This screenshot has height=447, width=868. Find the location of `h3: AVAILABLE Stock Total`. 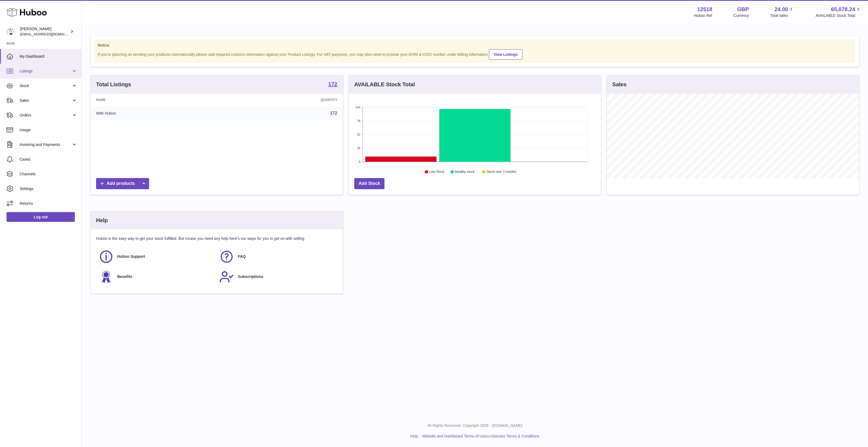

h3: AVAILABLE Stock Total is located at coordinates (384, 84).